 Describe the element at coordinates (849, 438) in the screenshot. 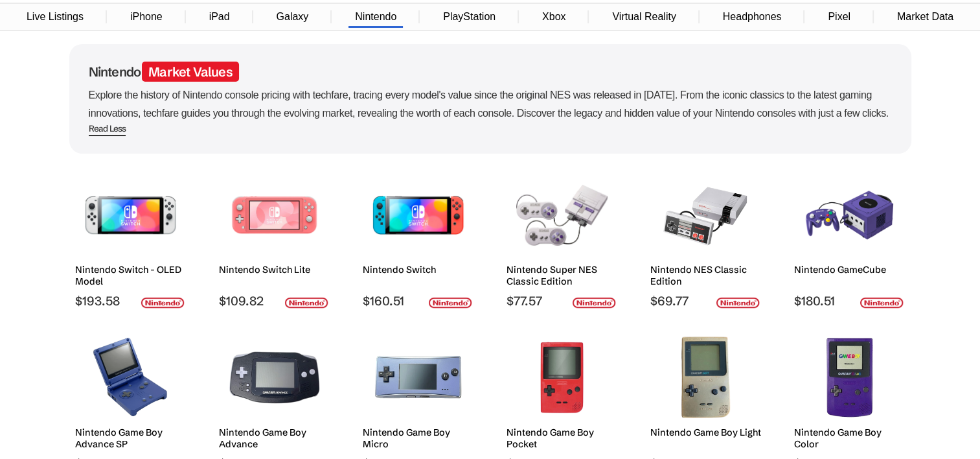

I see `h2: Nintendo Game Boy Color` at that location.